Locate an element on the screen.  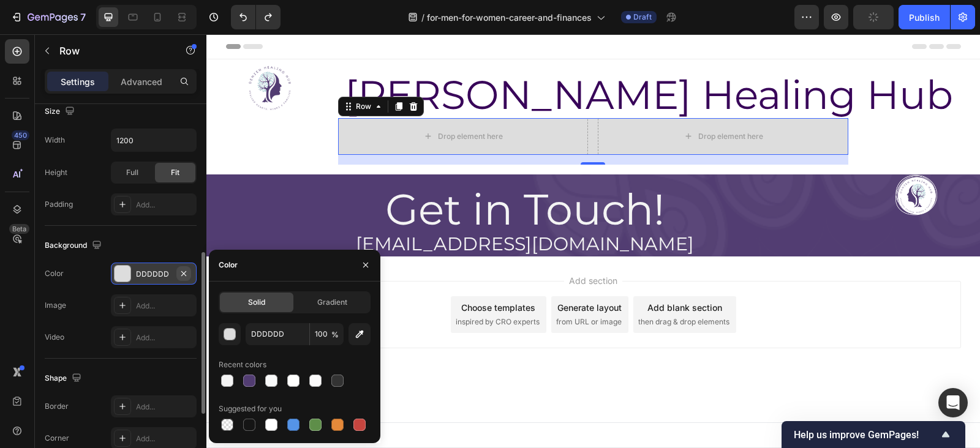
div: Generate layout is located at coordinates (383, 273).